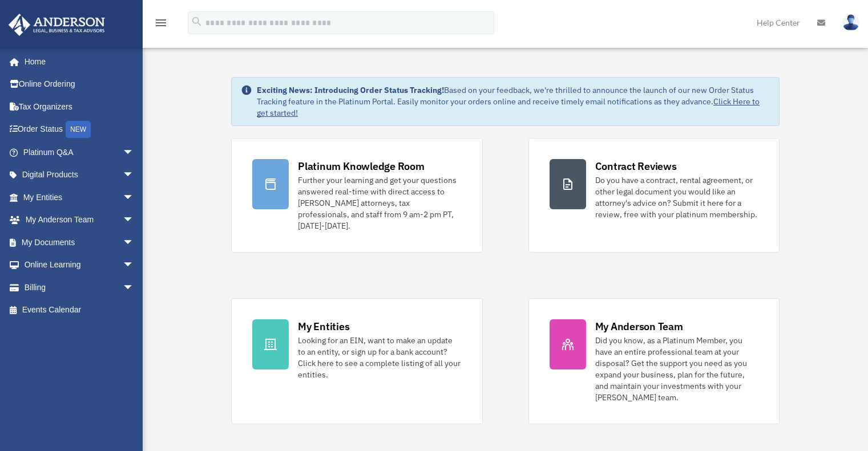  I want to click on i: menu, so click(161, 23).